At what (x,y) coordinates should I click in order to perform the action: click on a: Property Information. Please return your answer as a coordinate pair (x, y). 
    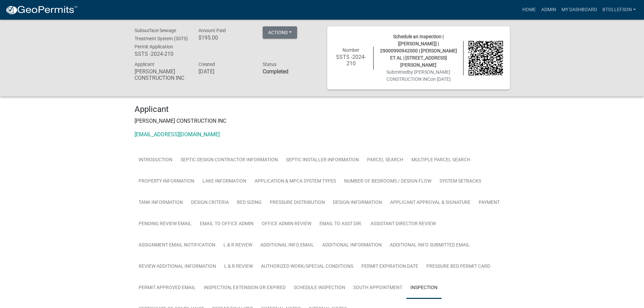
    Looking at the image, I should click on (166, 182).